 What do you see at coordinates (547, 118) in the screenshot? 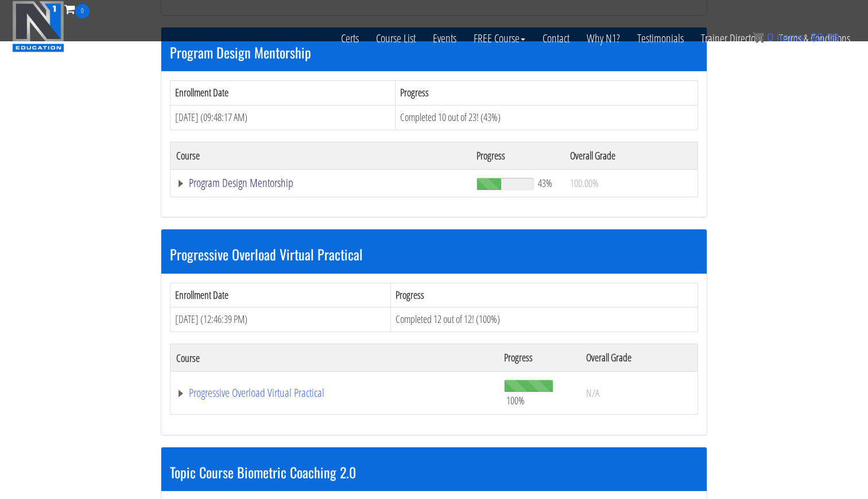
I see `td: Completed 10 out of 23! (43%)` at bounding box center [547, 118].